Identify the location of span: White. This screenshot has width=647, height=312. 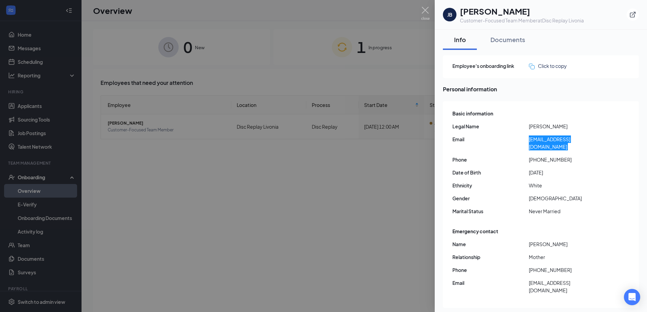
(567, 185).